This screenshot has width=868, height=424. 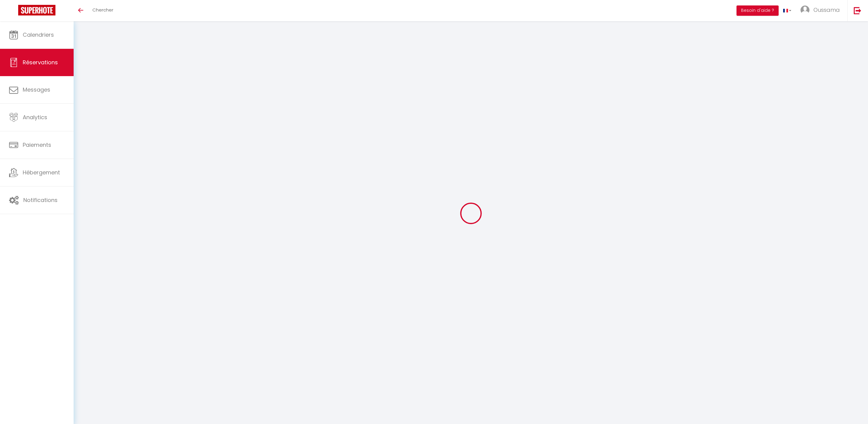 I want to click on span: Oussama, so click(x=827, y=9).